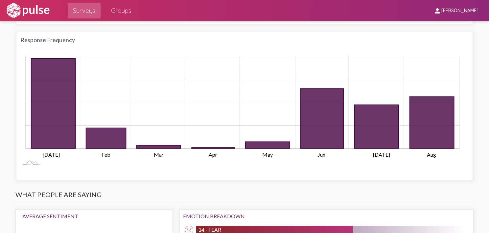 This screenshot has height=233, width=489. Describe the element at coordinates (321, 154) in the screenshot. I see `tspan: Jun` at that location.